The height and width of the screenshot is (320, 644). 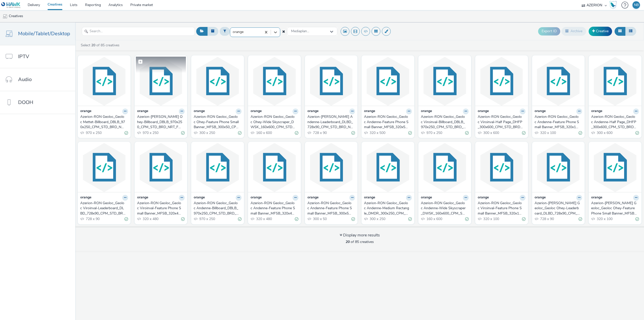 What do you see at coordinates (549, 31) in the screenshot?
I see `button: Export ID` at bounding box center [549, 31].